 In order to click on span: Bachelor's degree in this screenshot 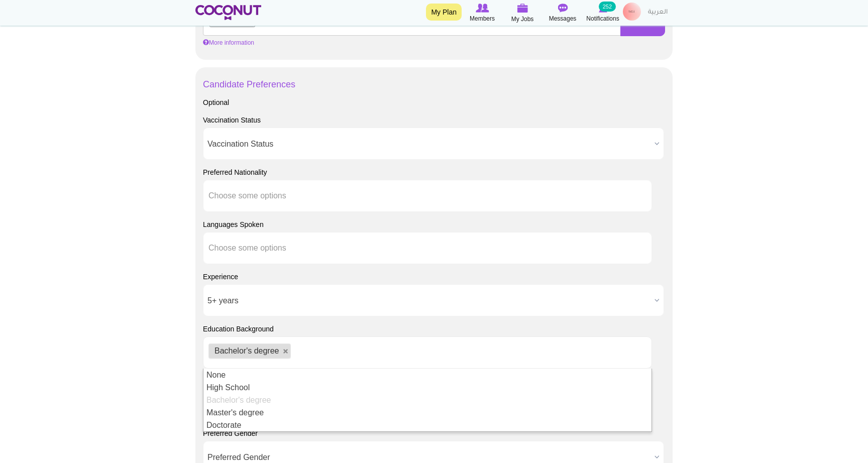, I will do `click(247, 350)`.